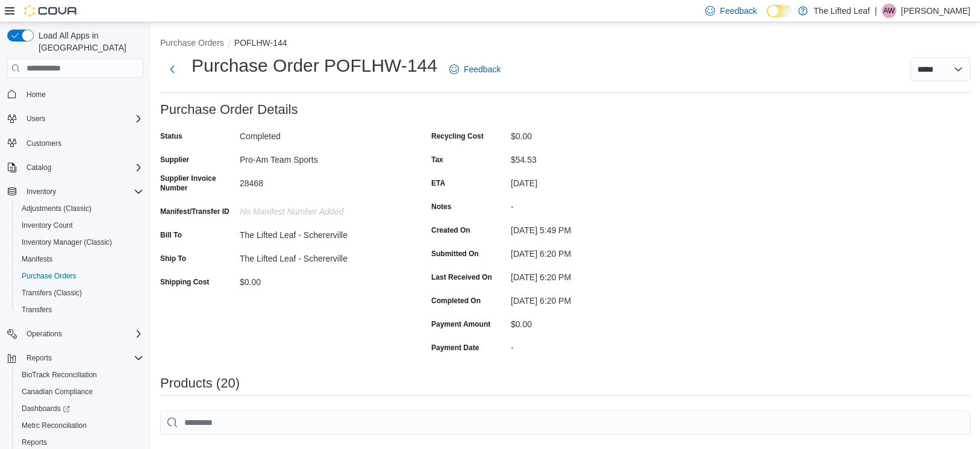  I want to click on label: Payment Amount, so click(461, 325).